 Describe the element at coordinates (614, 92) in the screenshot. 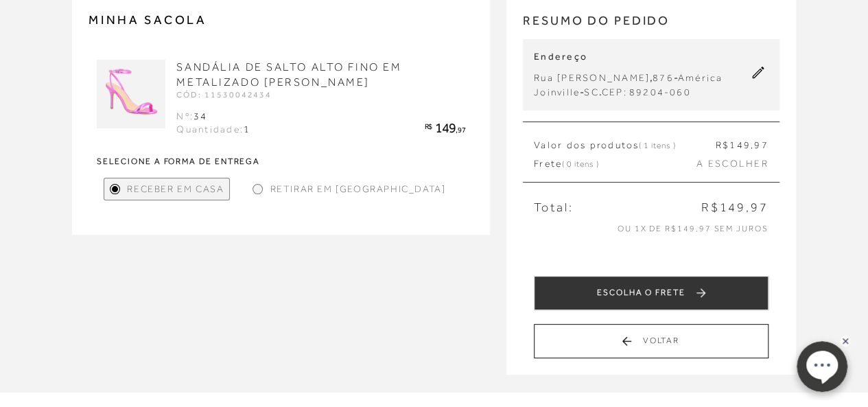

I see `span: CEP:` at that location.